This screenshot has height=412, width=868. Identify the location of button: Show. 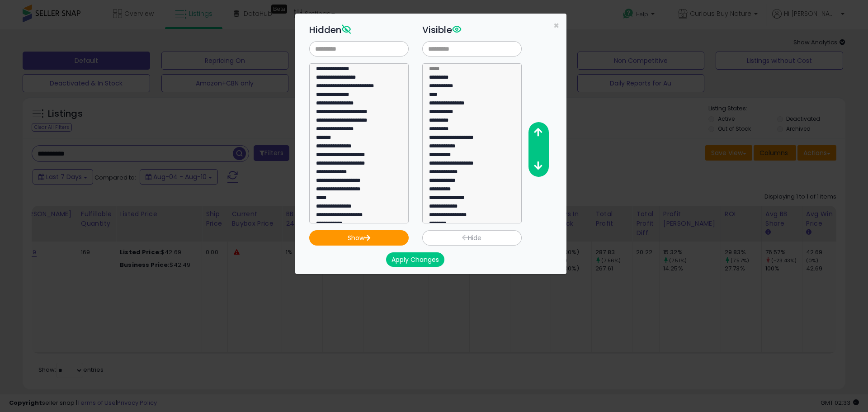
(359, 238).